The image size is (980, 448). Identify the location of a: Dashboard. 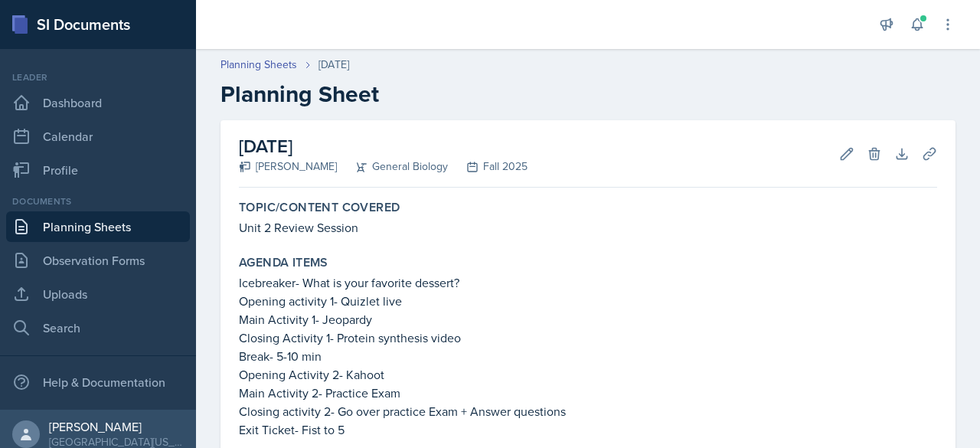
(98, 102).